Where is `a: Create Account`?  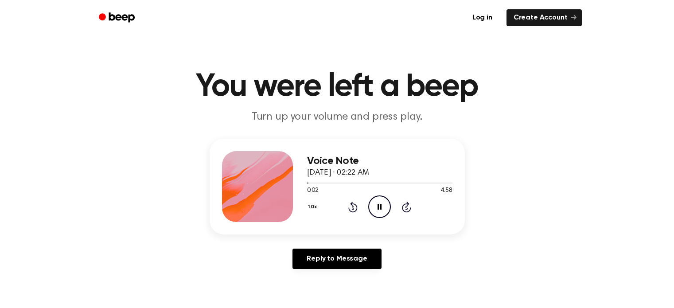 a: Create Account is located at coordinates (544, 18).